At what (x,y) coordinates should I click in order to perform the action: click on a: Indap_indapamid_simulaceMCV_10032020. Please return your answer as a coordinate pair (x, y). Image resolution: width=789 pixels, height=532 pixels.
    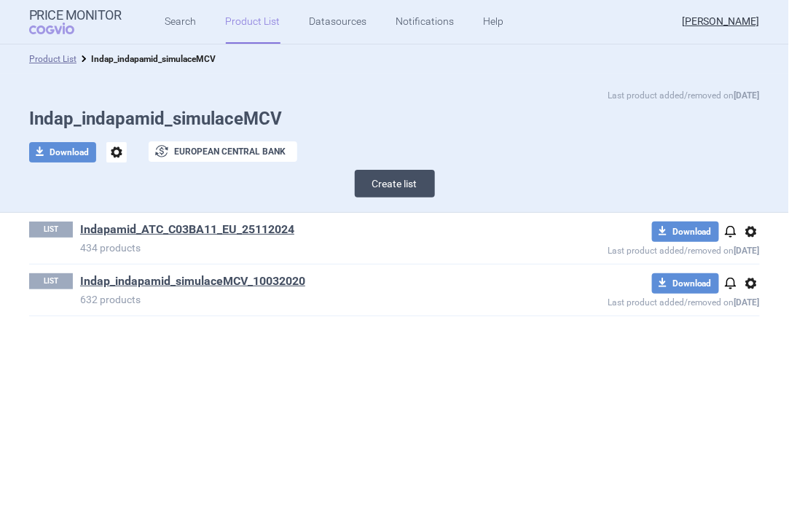
    Looking at the image, I should click on (192, 281).